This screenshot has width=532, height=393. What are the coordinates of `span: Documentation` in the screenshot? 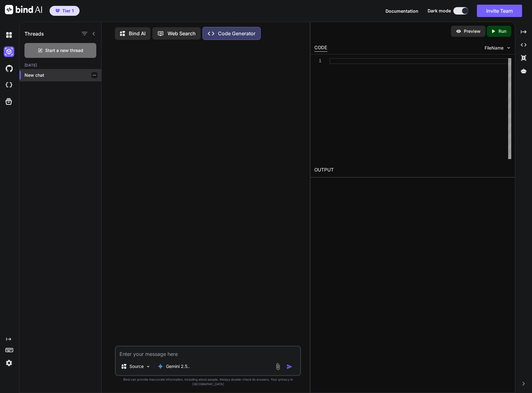 It's located at (402, 11).